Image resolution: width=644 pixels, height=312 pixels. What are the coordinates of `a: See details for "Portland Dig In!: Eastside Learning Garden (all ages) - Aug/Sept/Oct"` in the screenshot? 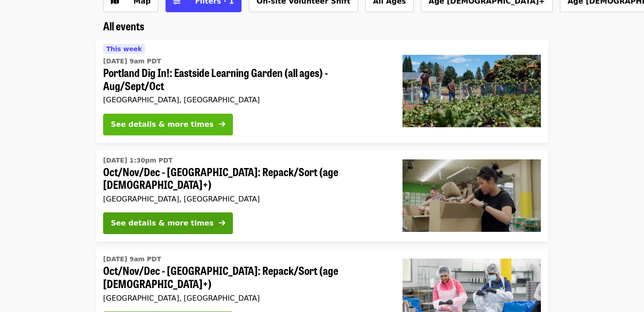 It's located at (322, 91).